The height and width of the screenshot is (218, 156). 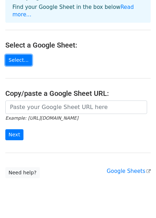 I want to click on a: Google Sheets, so click(x=129, y=171).